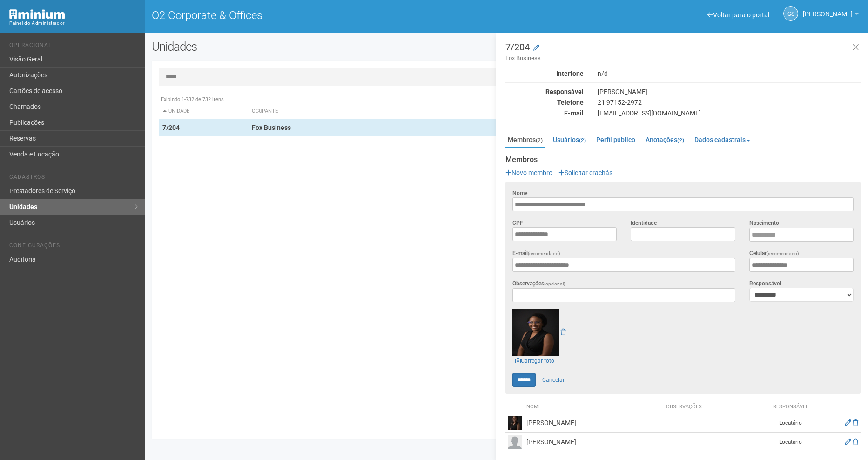 This screenshot has width=868, height=460. I want to click on th: Nome, so click(594, 407).